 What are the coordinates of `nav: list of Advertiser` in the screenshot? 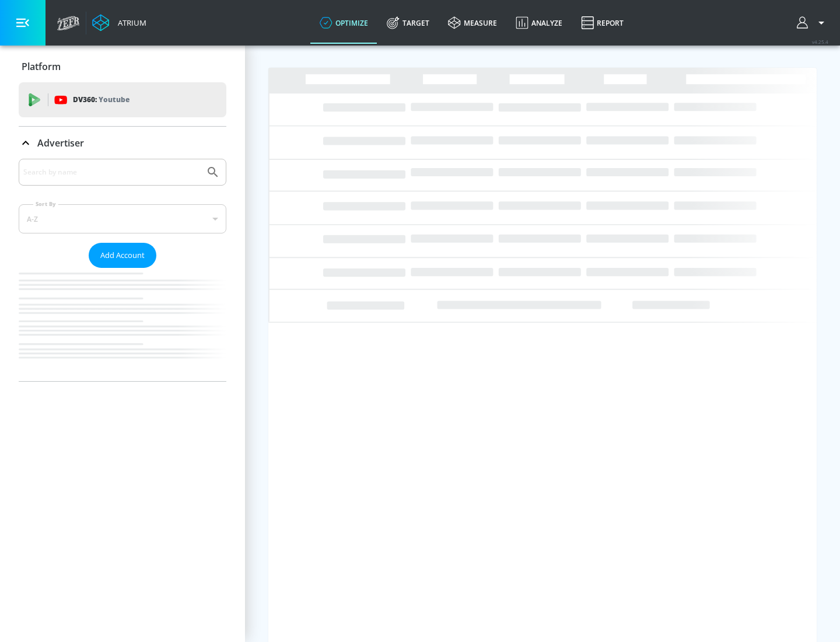 It's located at (123, 324).